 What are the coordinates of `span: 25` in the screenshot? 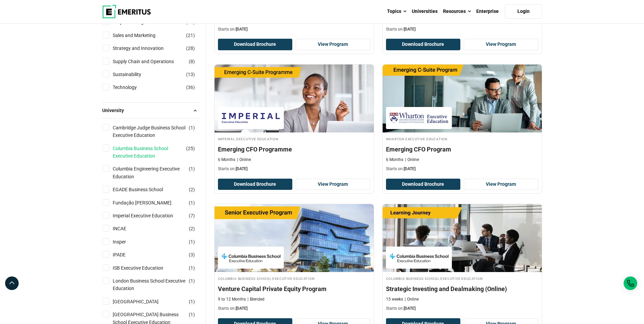 It's located at (191, 148).